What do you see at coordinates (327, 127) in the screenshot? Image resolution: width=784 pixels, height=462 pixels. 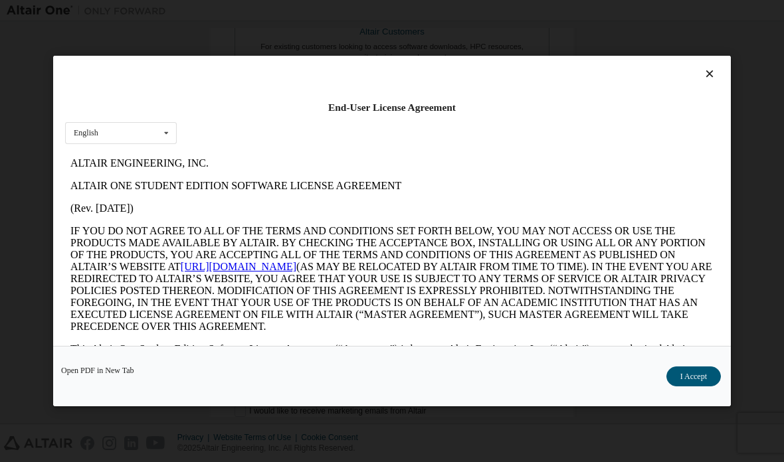 I see `p: IF YOU DO NOT AGREE TO ALL OF THE TERMS AND CONDITIONS SET FORTH BELOW, YOU MAY NOT ACCESS OR USE...` at bounding box center [327, 127].